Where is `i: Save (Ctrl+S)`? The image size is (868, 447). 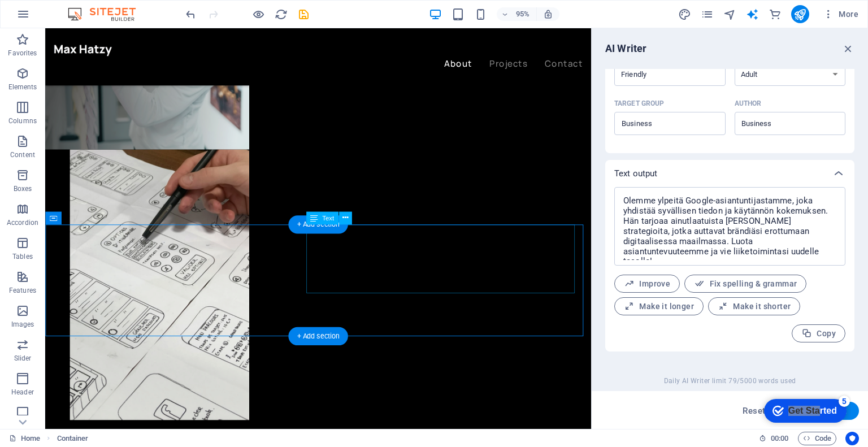 i: Save (Ctrl+S) is located at coordinates (303, 14).